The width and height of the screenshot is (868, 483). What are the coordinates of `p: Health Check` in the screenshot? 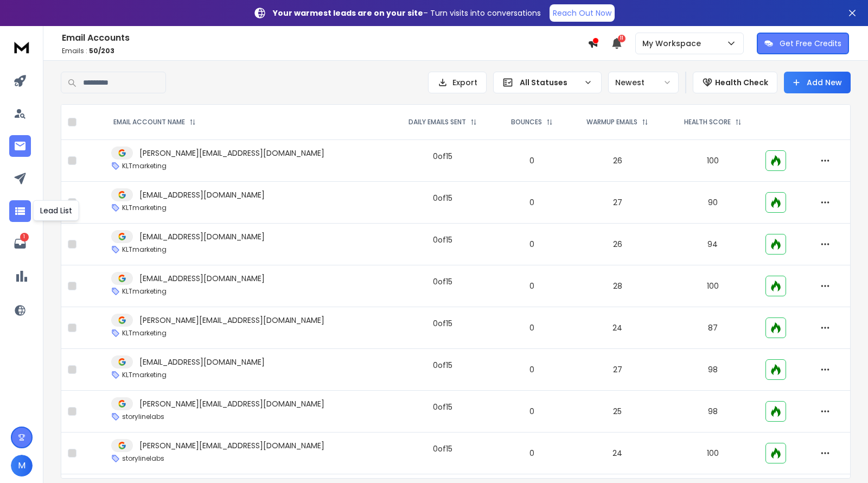 It's located at (741, 82).